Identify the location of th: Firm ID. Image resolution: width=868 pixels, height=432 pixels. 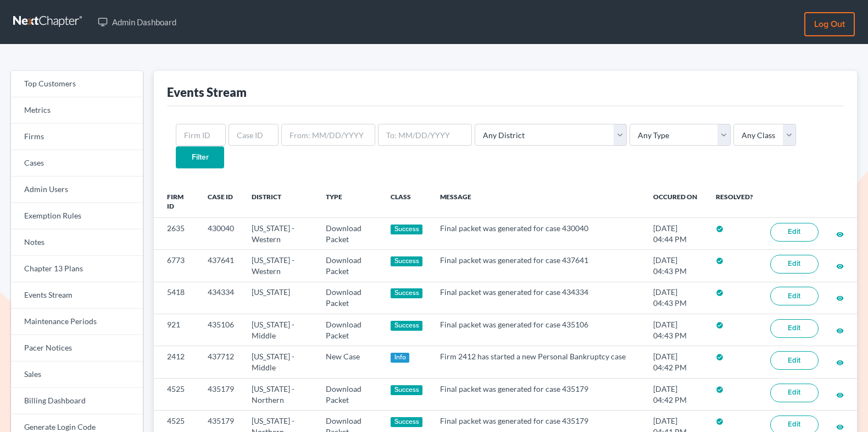
(176, 202).